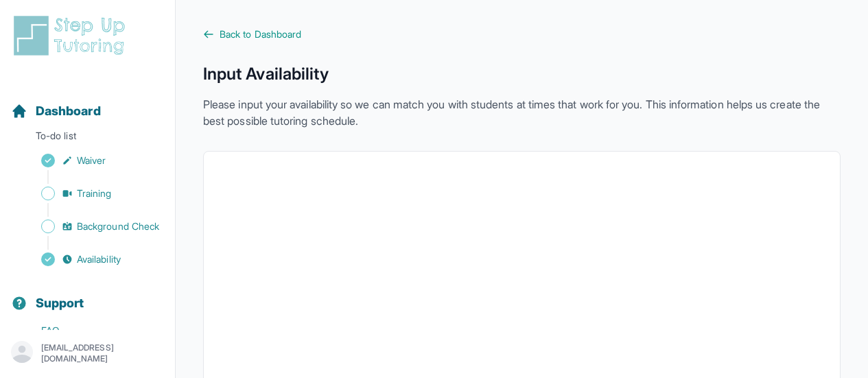  I want to click on a: FAQ, so click(93, 331).